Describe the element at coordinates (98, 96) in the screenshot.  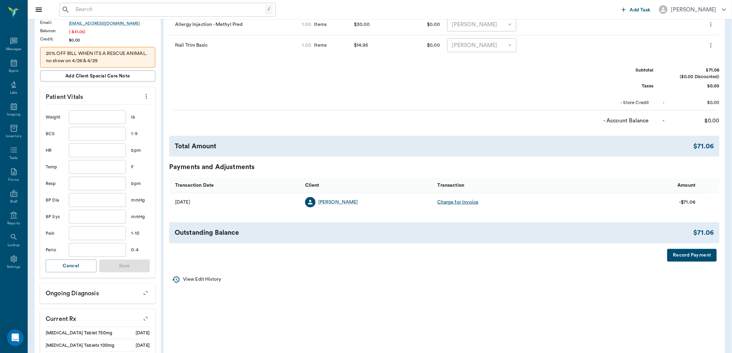
I see `p: Patient Vitals` at that location.